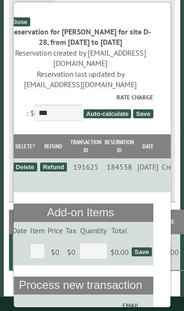  I want to click on td: $0.00, so click(119, 252).